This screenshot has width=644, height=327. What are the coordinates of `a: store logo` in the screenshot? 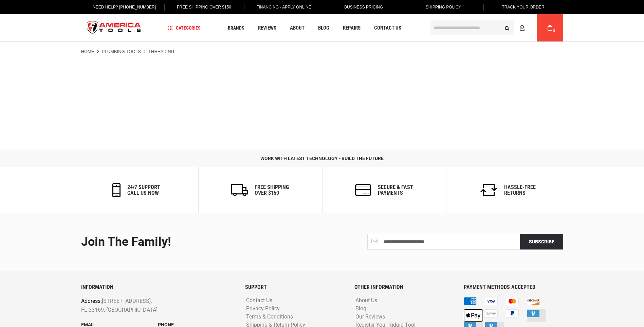 It's located at (114, 28).